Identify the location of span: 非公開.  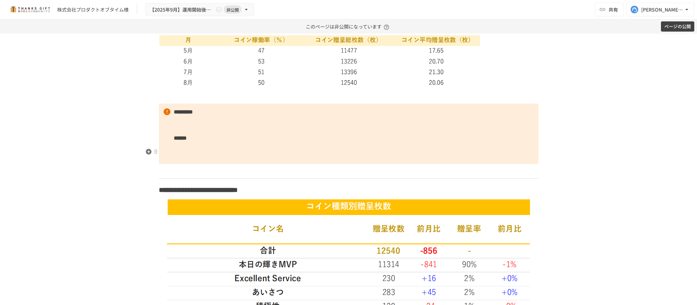
(233, 10).